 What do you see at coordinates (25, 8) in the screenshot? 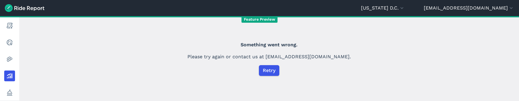
I see `img: Ride Report` at bounding box center [25, 8].